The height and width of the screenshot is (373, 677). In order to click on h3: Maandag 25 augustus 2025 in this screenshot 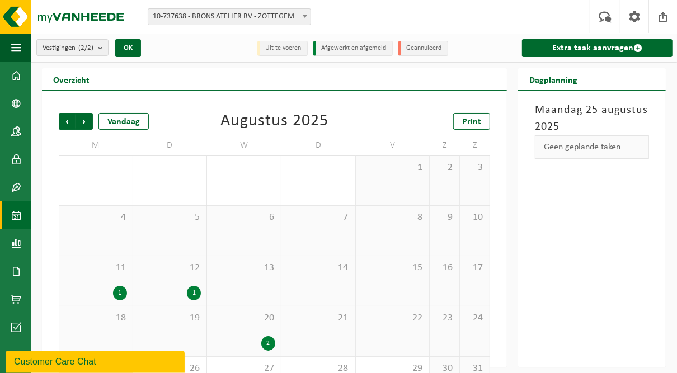, I will do `click(592, 119)`.